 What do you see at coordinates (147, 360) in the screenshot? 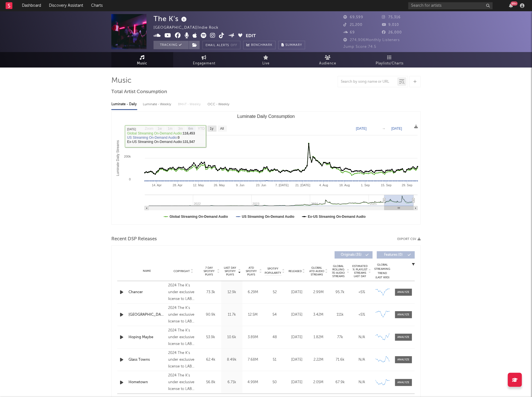
I see `div: Glass Towns` at bounding box center [147, 360].